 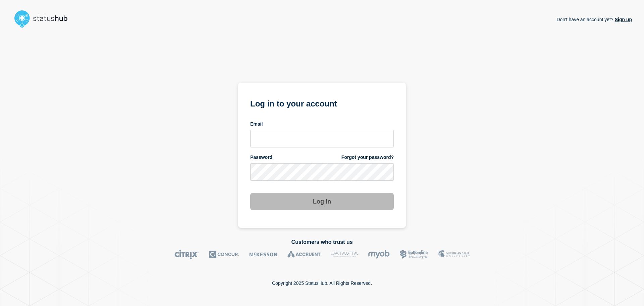 I want to click on button: Log in, so click(x=322, y=201).